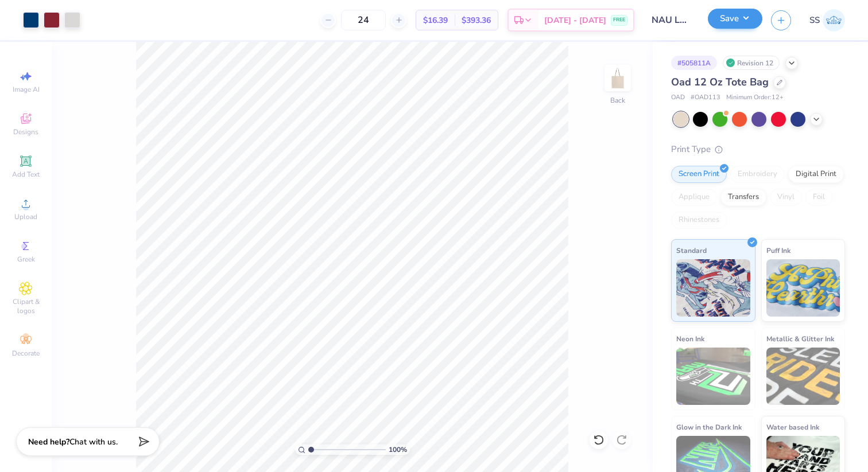 Image resolution: width=868 pixels, height=472 pixels. Describe the element at coordinates (803, 377) in the screenshot. I see `img: Metallic & Glitter Ink` at that location.